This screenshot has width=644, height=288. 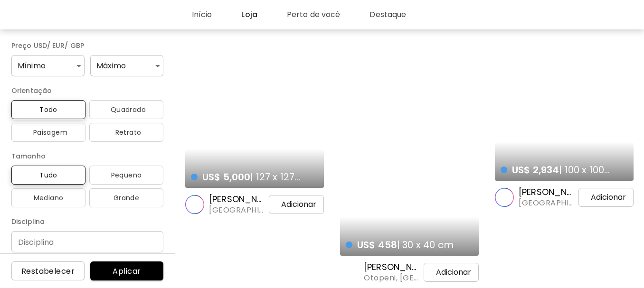 What do you see at coordinates (49, 175) in the screenshot?
I see `button: Tudo` at bounding box center [49, 175].